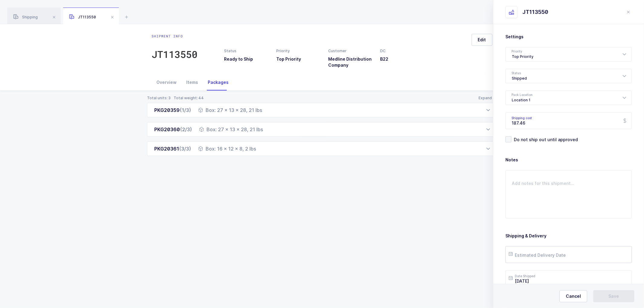 The image size is (644, 308). I want to click on div: JT113550, so click(535, 12).